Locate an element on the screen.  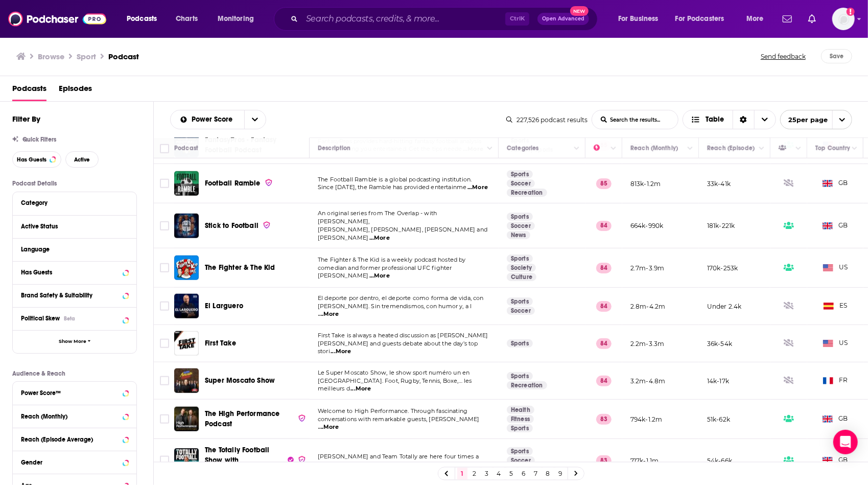
a: Stick to Football is located at coordinates (187, 226).